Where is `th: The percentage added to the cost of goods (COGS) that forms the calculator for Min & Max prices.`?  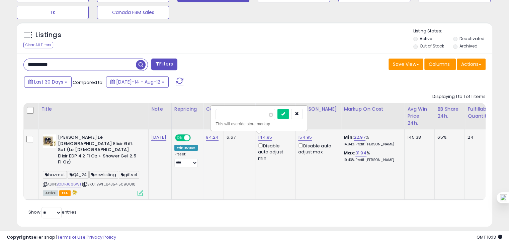
th: The percentage added to the cost of goods (COGS) that forms the calculator for Min & Max prices. is located at coordinates (373, 116).